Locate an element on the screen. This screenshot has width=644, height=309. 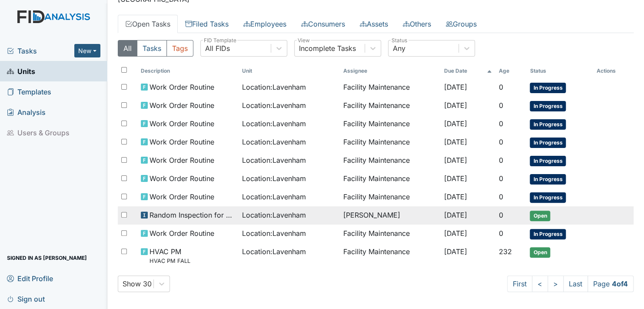
div: Open Tasks is located at coordinates (376, 166).